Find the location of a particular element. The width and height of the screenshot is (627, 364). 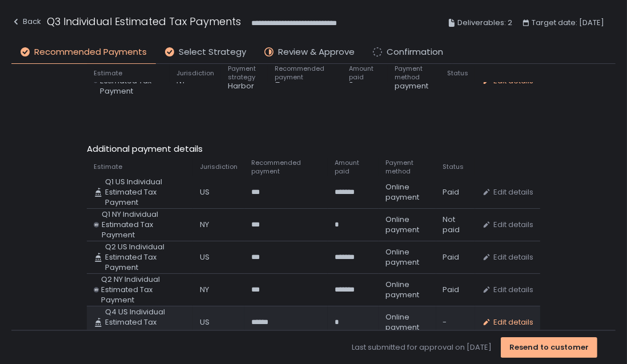

h1: Q3 Individual Estimated Tax Payments is located at coordinates (144, 21).